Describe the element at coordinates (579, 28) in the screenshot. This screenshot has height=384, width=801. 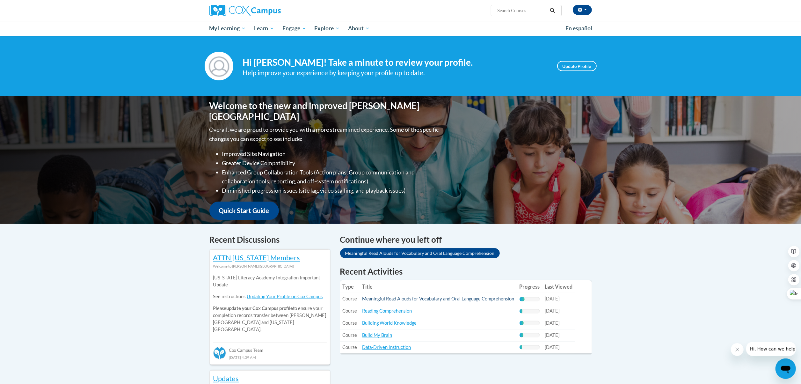
I see `span: En español` at that location.